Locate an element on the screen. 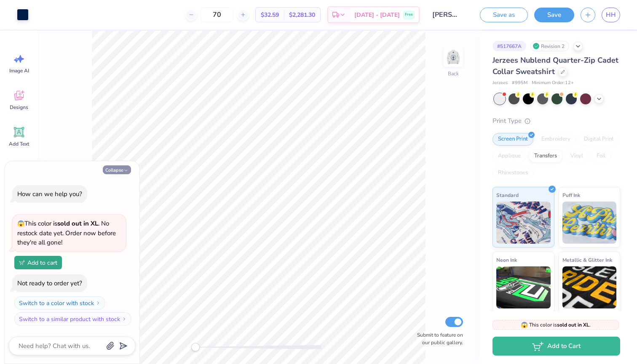 The image size is (637, 364). span: Designs is located at coordinates (19, 107).